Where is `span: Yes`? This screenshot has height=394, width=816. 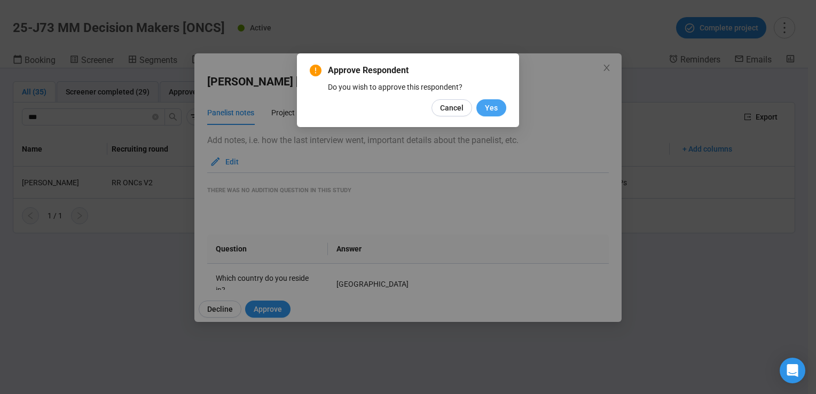
span: Yes is located at coordinates (491, 108).